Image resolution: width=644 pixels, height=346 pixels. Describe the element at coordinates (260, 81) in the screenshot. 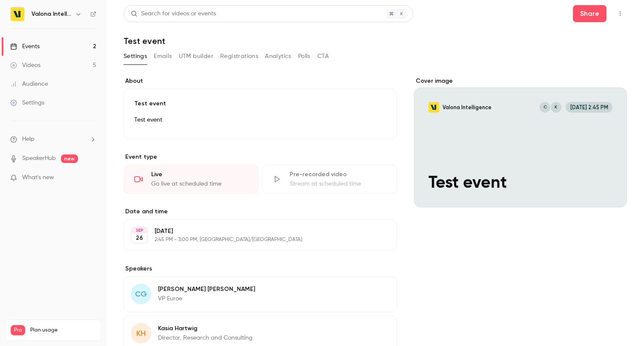

I see `label: About` at that location.